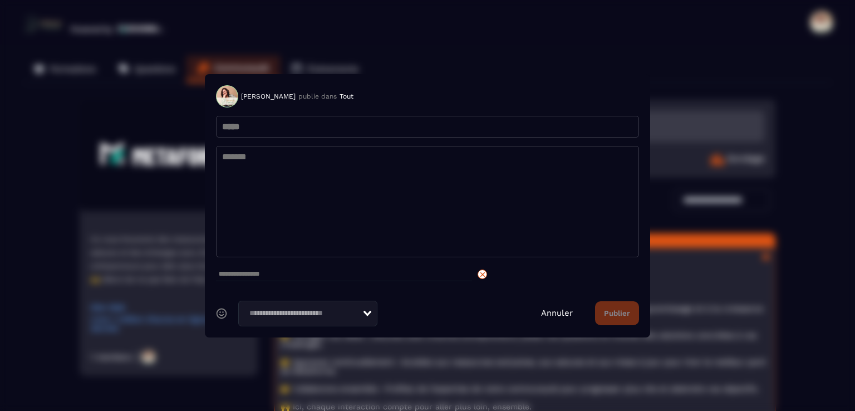  Describe the element at coordinates (346, 96) in the screenshot. I see `span: Tout` at that location.